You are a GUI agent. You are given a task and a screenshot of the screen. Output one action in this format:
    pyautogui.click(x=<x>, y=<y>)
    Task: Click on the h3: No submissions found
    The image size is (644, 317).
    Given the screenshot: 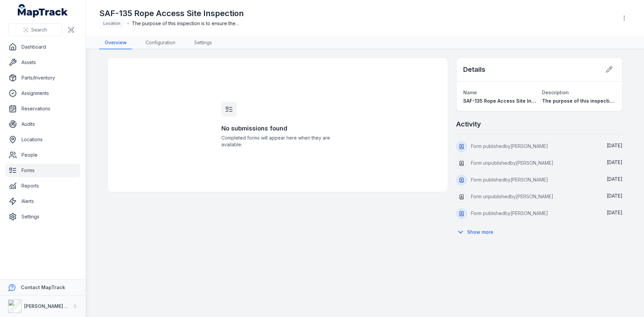 What is the action you would take?
    pyautogui.click(x=278, y=129)
    